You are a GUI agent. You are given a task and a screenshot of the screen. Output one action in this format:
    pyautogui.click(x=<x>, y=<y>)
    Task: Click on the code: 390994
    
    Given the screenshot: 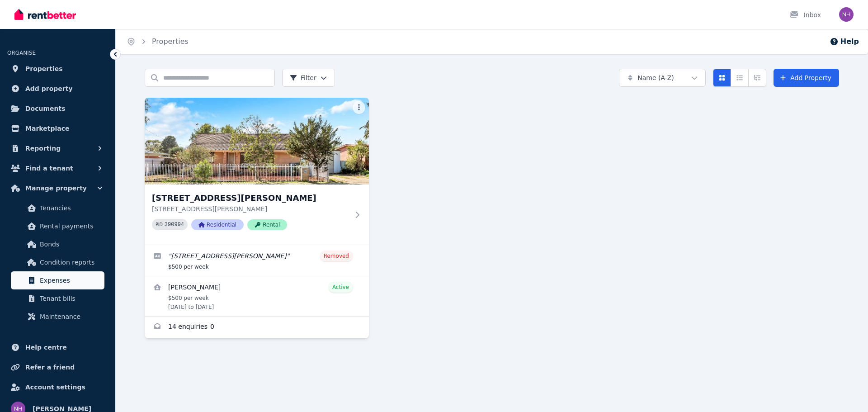 What is the action you would take?
    pyautogui.click(x=174, y=225)
    